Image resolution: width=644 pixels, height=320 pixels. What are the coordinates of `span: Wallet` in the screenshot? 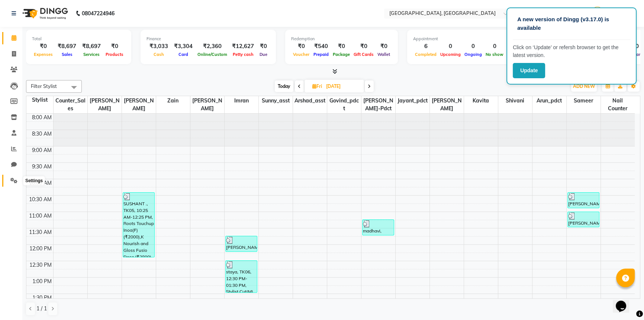 It's located at (384, 54).